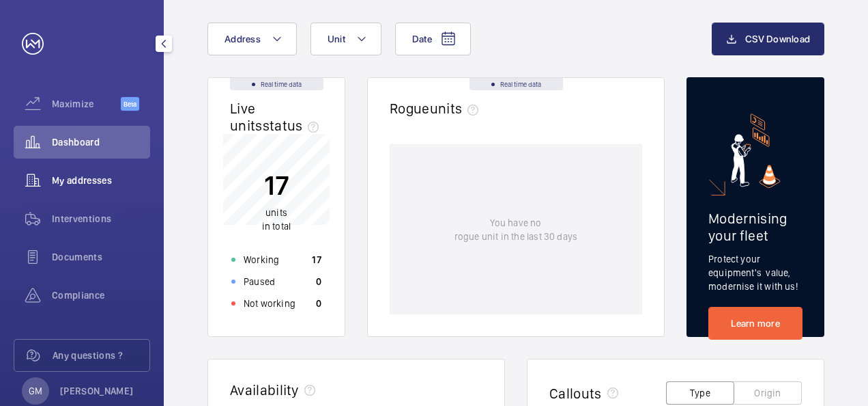  Describe the element at coordinates (259, 281) in the screenshot. I see `p: Paused` at that location.